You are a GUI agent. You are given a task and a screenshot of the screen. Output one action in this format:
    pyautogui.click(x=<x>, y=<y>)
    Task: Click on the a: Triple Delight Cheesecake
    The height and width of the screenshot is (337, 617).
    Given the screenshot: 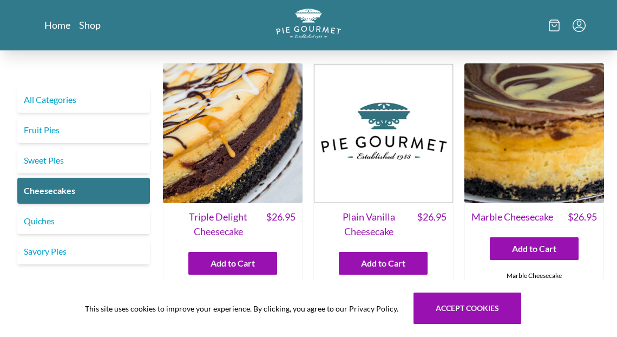 What is the action you would take?
    pyautogui.click(x=233, y=133)
    